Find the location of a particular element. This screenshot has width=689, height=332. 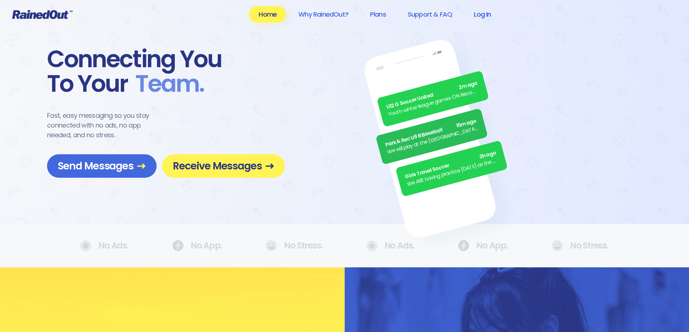

a: Plans is located at coordinates (378, 14).